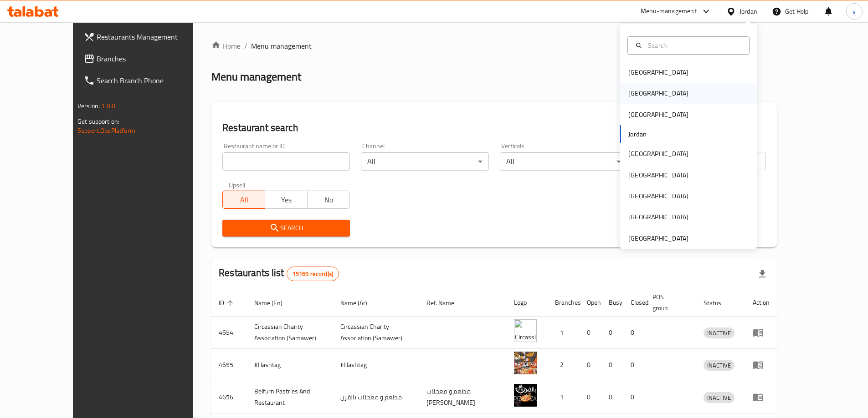  I want to click on input: Search for restaurant name or ID.., so click(286, 161).